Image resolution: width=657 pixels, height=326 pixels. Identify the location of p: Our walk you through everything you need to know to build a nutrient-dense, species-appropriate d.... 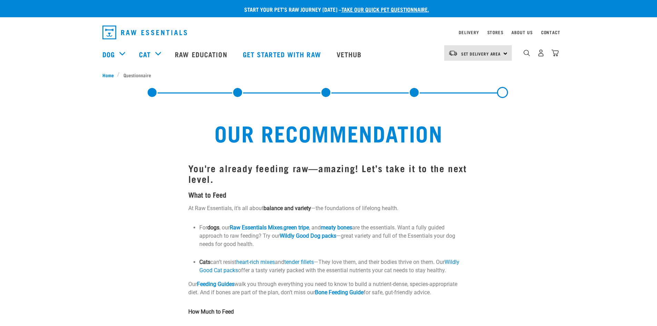
(328, 288).